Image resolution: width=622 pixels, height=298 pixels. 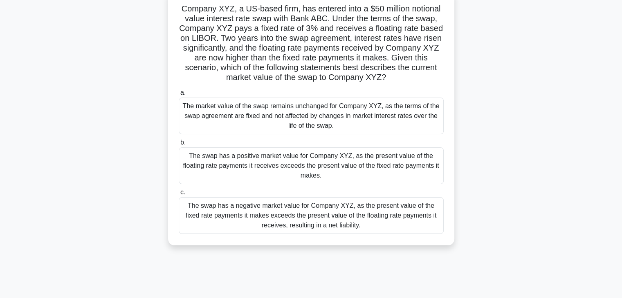 What do you see at coordinates (311, 43) in the screenshot?
I see `h5: Company XYZ, a US-based firm, has entered into a $50 million notional value interest rate swap wi...` at bounding box center [311, 43].